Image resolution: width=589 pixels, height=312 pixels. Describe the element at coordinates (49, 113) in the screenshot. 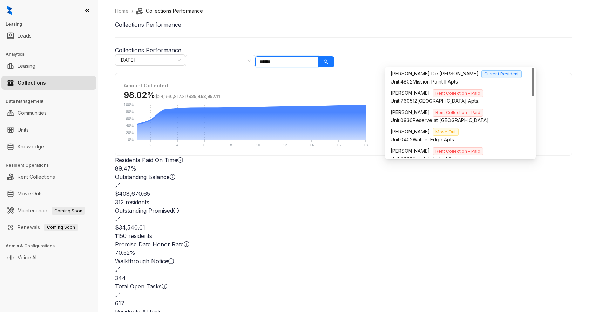

I see `li: Communities` at that location.